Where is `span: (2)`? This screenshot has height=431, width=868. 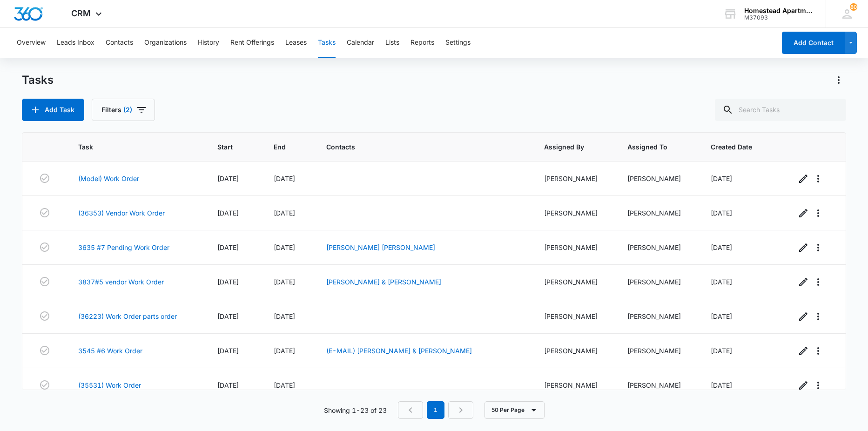 span: (2) is located at coordinates (127, 110).